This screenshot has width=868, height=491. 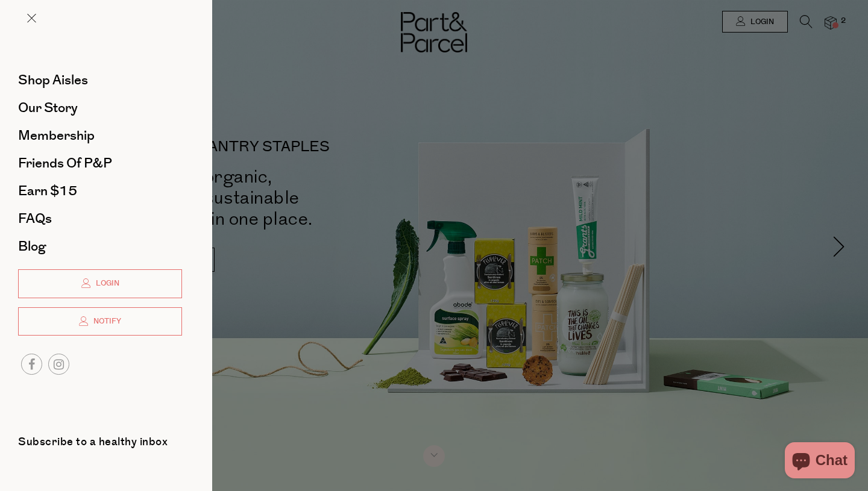 I want to click on a: Blog, so click(x=100, y=247).